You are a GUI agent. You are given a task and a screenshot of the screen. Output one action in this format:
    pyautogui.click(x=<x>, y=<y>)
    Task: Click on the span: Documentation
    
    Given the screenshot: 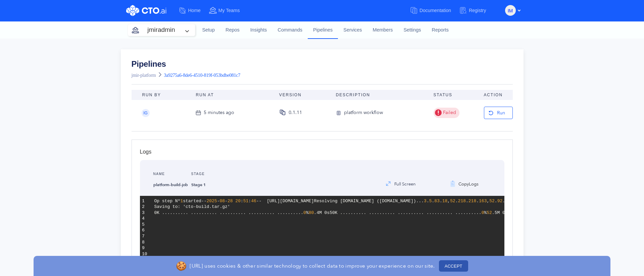 What is the action you would take?
    pyautogui.click(x=435, y=11)
    